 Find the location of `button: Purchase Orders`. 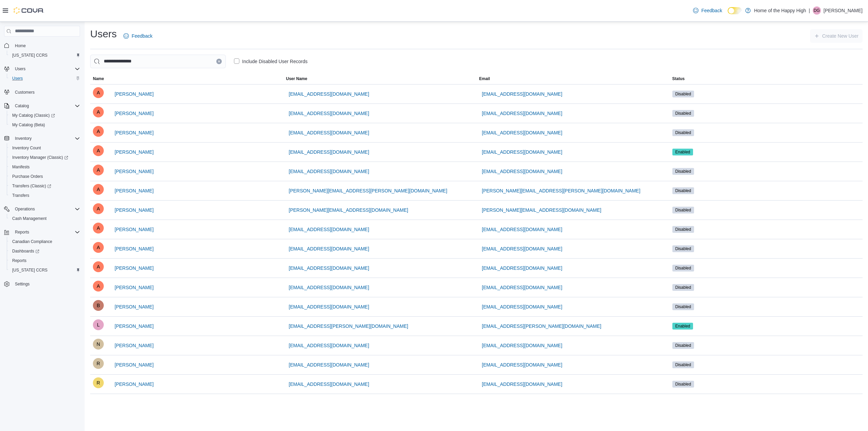

button: Purchase Orders is located at coordinates (45, 176).